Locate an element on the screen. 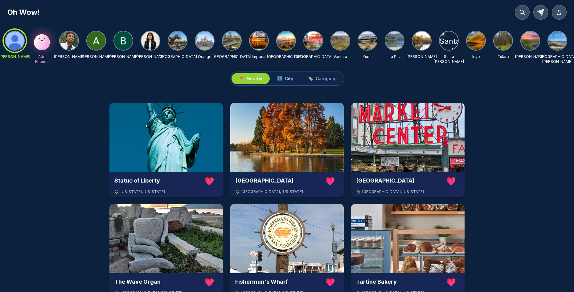 The height and width of the screenshot is (292, 574). img: Add Friends is located at coordinates (42, 41).